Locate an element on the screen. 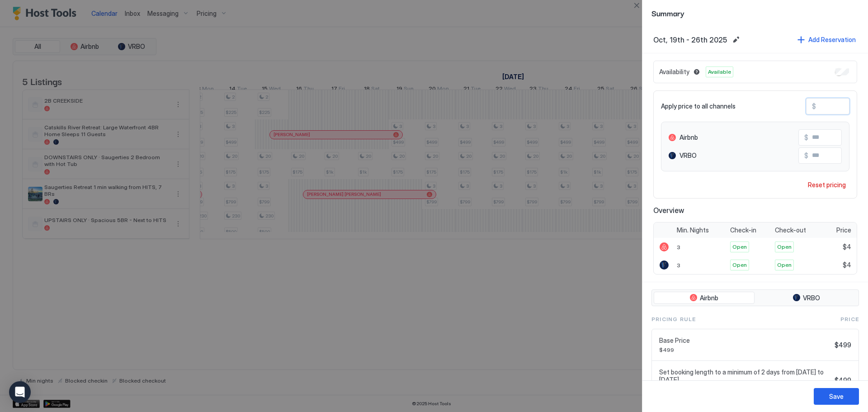 The width and height of the screenshot is (868, 412). span: Pricing Rule is located at coordinates (673, 320).